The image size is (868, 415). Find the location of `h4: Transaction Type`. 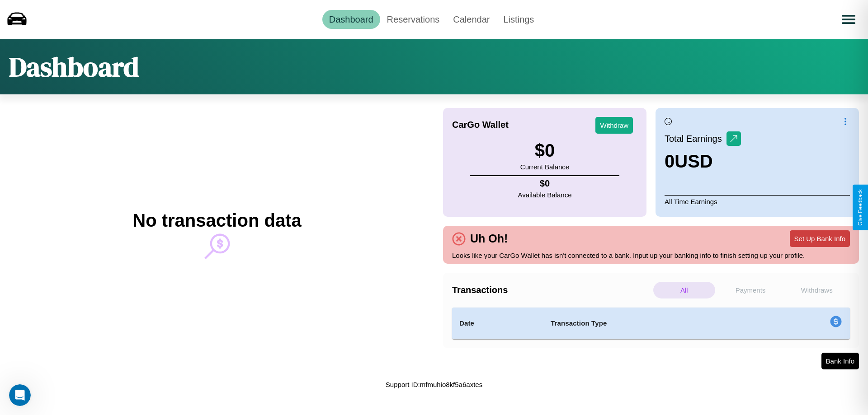

h4: Transaction Type is located at coordinates (653, 323).